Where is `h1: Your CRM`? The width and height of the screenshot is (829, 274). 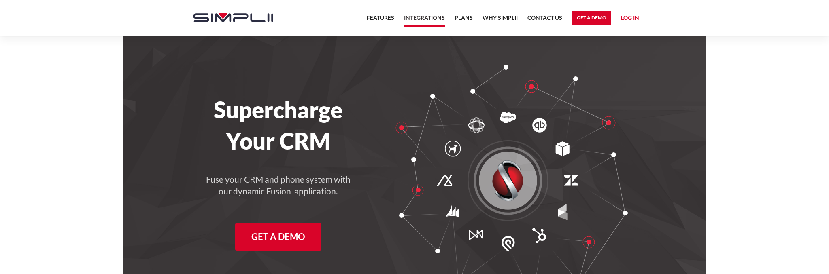
h1: Your CRM is located at coordinates (278, 141).